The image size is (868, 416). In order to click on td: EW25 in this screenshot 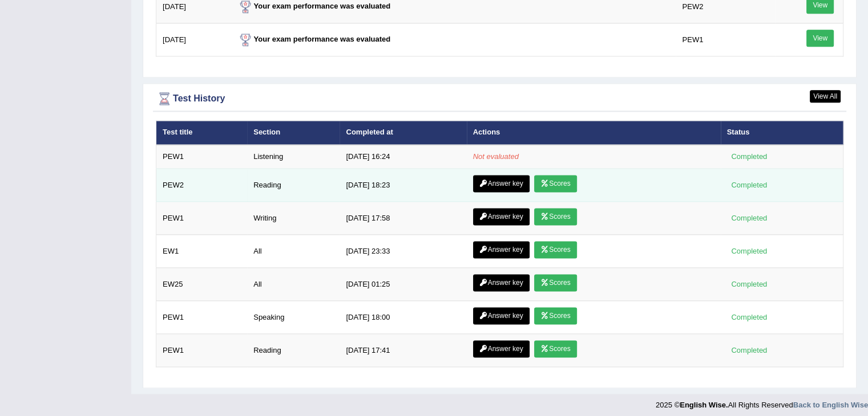, I will do `click(202, 285)`.